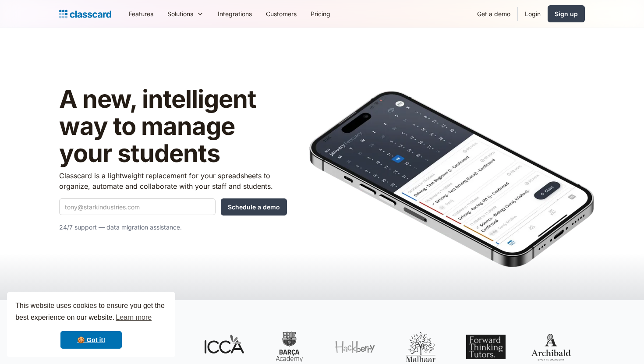 This screenshot has width=644, height=364. I want to click on div: cookieconsent, so click(91, 324).